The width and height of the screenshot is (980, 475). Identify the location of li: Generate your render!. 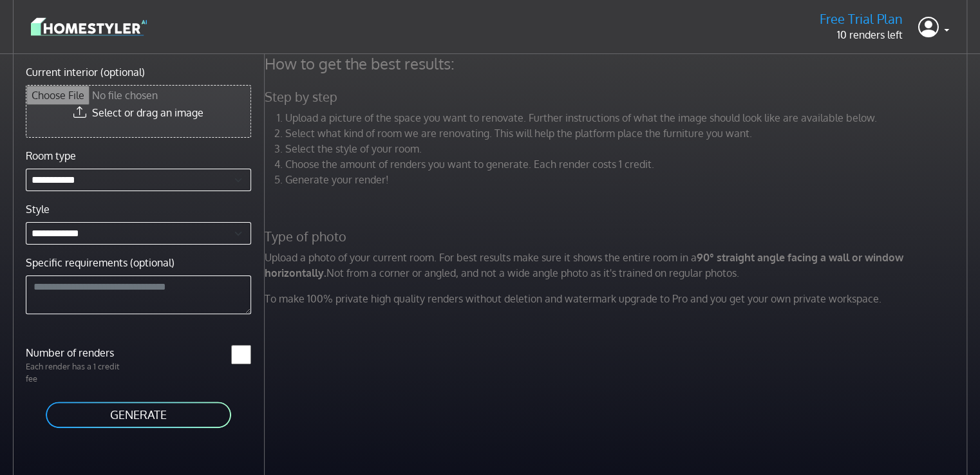
(628, 180).